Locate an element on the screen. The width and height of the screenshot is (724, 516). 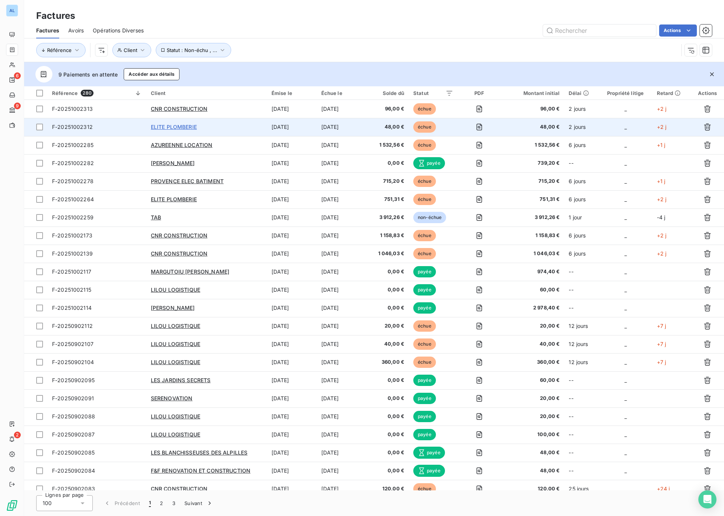
span: +1 j is located at coordinates (661, 181).